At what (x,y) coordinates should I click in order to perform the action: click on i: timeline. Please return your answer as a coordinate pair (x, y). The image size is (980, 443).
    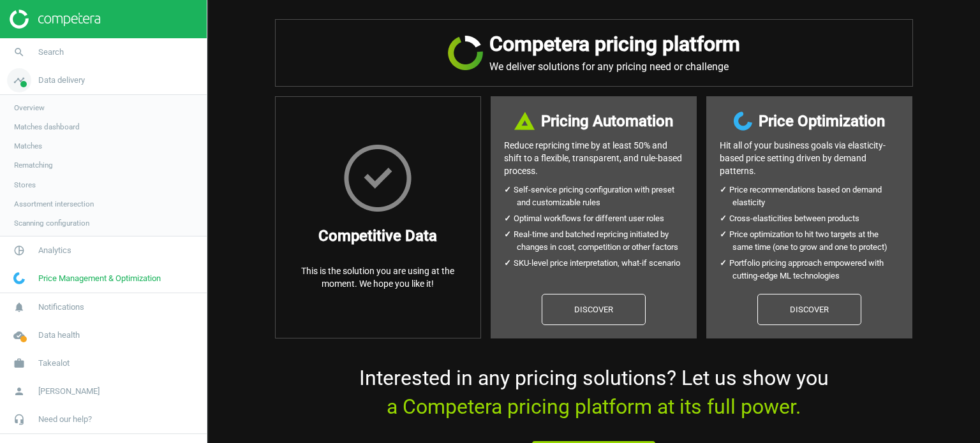
    Looking at the image, I should click on (19, 80).